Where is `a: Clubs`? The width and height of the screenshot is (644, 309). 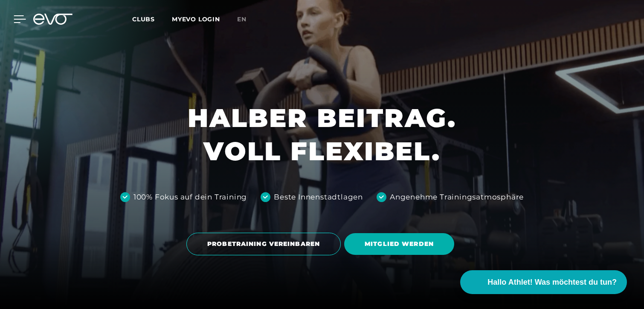
a: Clubs is located at coordinates (152, 19).